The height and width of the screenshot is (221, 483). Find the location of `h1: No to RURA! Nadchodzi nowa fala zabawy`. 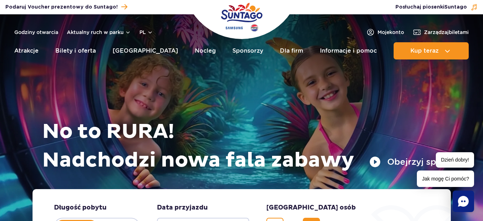

h1: No to RURA! Nadchodzi nowa fala zabawy is located at coordinates (244, 146).